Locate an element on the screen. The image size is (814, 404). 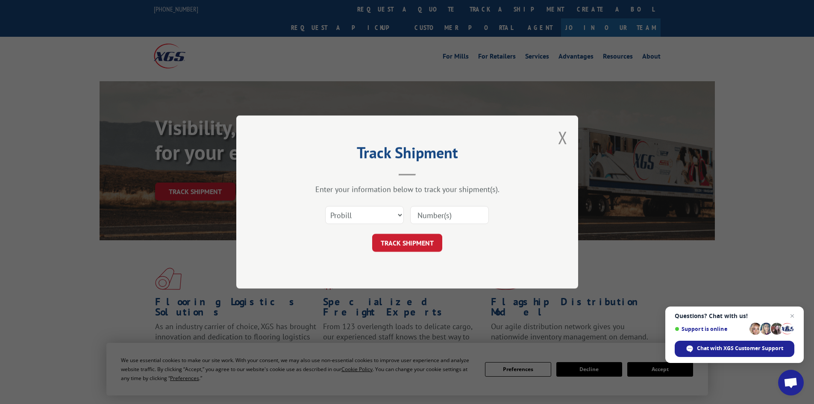
span: Questions? Chat with us! is located at coordinates (735, 316).